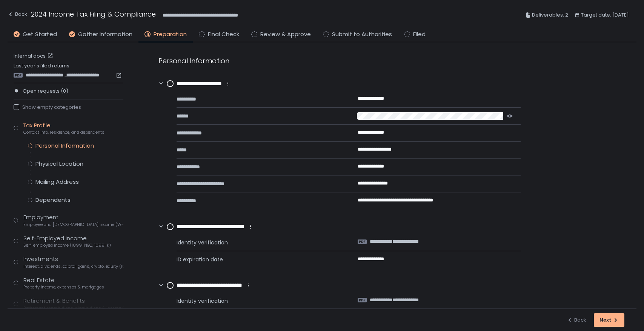 This screenshot has width=644, height=331. Describe the element at coordinates (69, 70) in the screenshot. I see `div: Last year's filed returns` at that location.